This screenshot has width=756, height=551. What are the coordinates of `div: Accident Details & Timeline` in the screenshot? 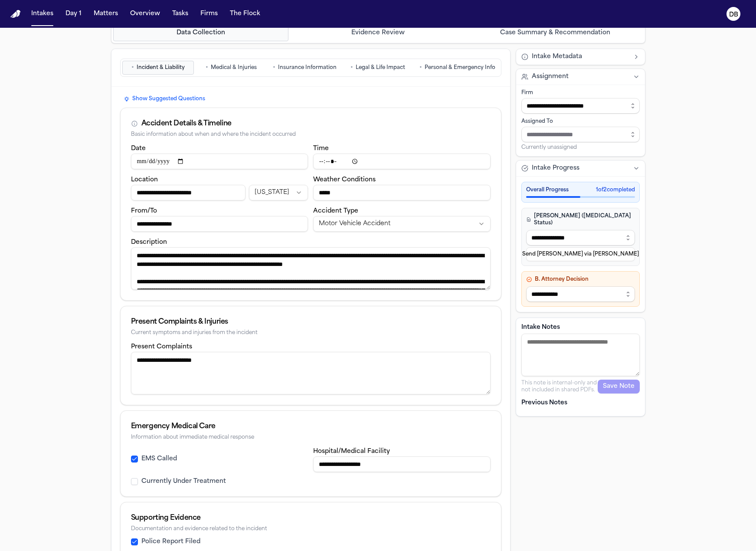 It's located at (186, 123).